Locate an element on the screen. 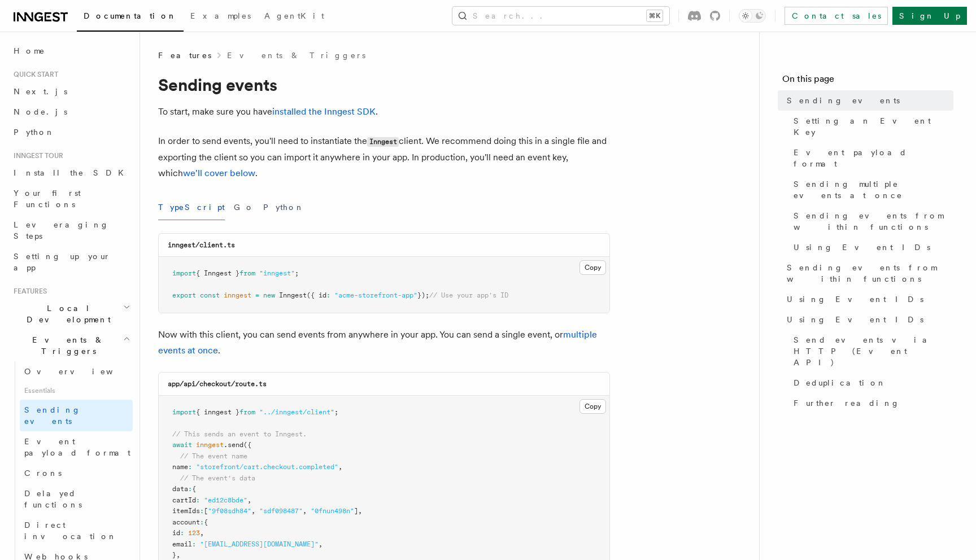 Image resolution: width=976 pixels, height=560 pixels. span: Node.js is located at coordinates (40, 112).